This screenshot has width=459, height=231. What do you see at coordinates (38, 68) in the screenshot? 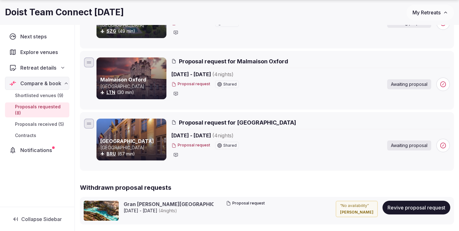
I see `span: Retreat details` at bounding box center [38, 68].